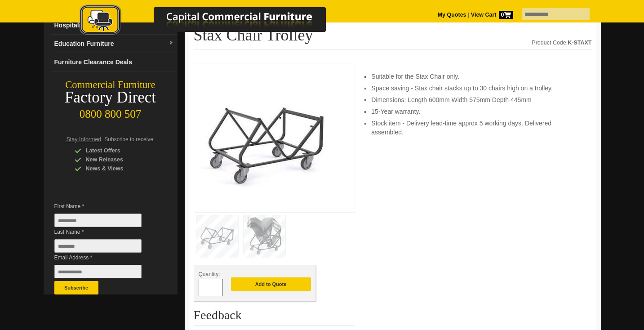 Image resolution: width=644 pixels, height=330 pixels. Describe the element at coordinates (84, 139) in the screenshot. I see `span: Stay Informed` at that location.